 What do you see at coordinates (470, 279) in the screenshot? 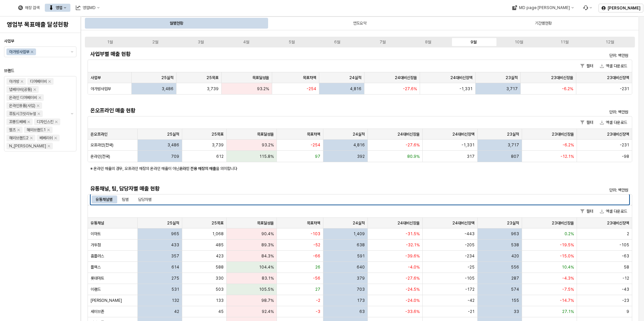
I see `span: -105` at bounding box center [470, 279].